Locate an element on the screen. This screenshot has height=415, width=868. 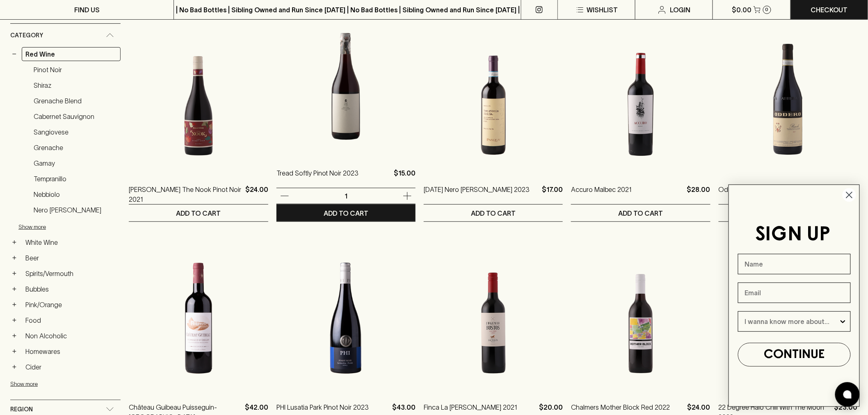
p: Oddero Barolo Classico 2017 is located at coordinates (762, 194).